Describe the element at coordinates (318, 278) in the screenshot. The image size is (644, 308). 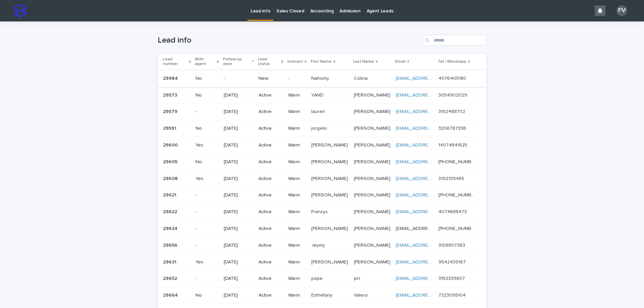
I see `p: pepe` at that location.